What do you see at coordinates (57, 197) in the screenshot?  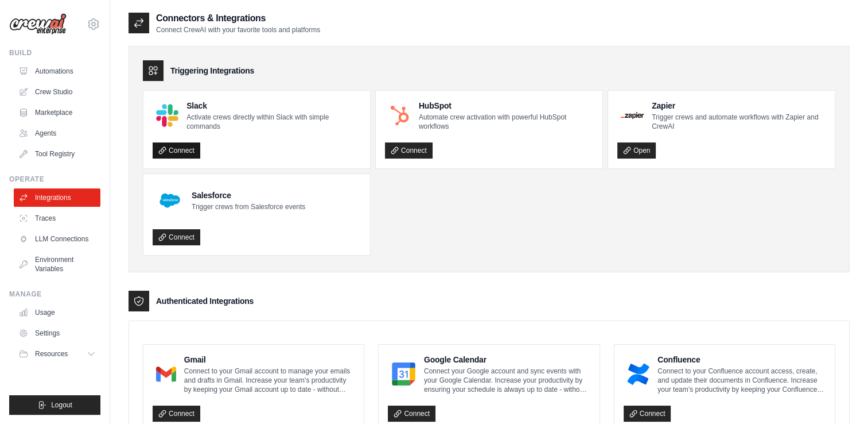 I see `a: Integrations` at bounding box center [57, 197].